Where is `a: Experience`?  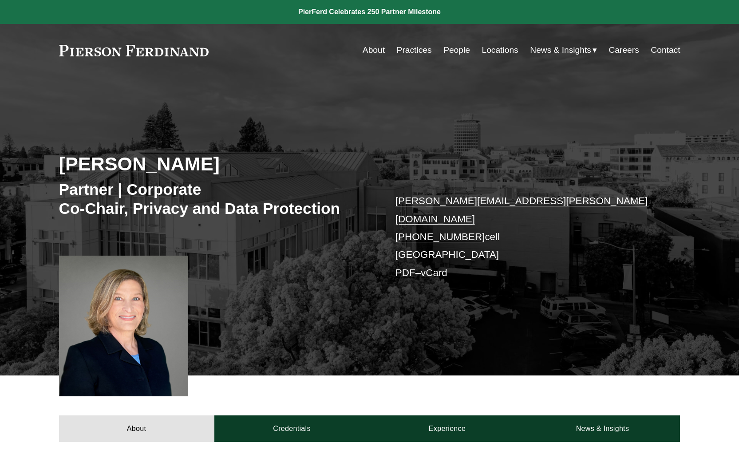 a: Experience is located at coordinates (447, 429).